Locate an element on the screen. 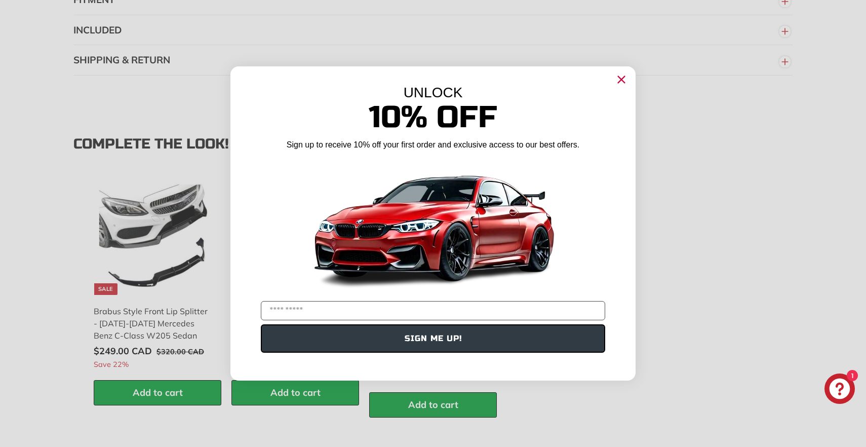 The image size is (866, 447). button: Close dialog is located at coordinates (621, 80).